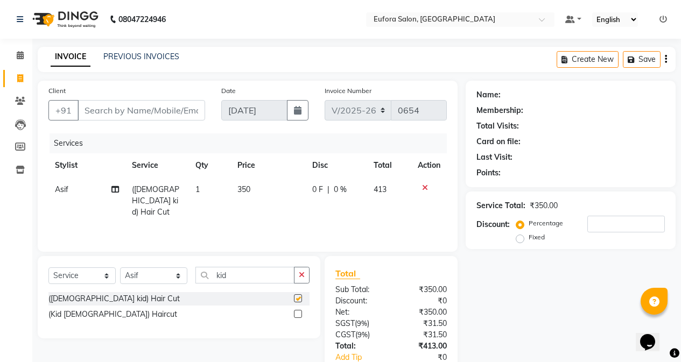 This screenshot has width=681, height=362. What do you see at coordinates (500, 206) in the screenshot?
I see `div: Service Total:` at bounding box center [500, 206].